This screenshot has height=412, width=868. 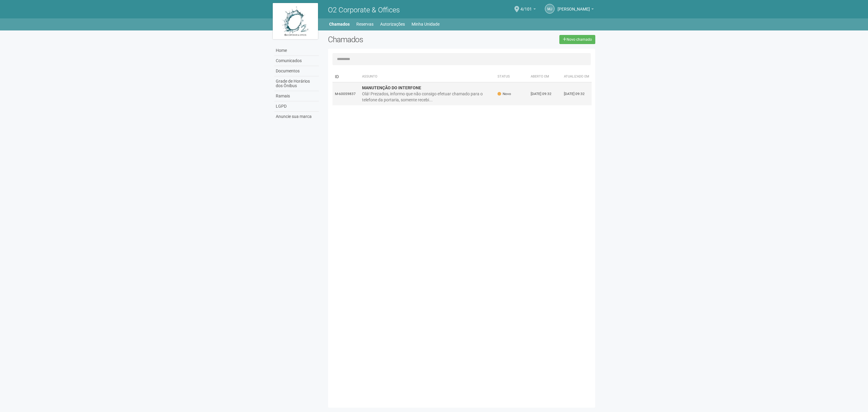 What do you see at coordinates (550, 9) in the screenshot?
I see `a: MJ` at bounding box center [550, 9].